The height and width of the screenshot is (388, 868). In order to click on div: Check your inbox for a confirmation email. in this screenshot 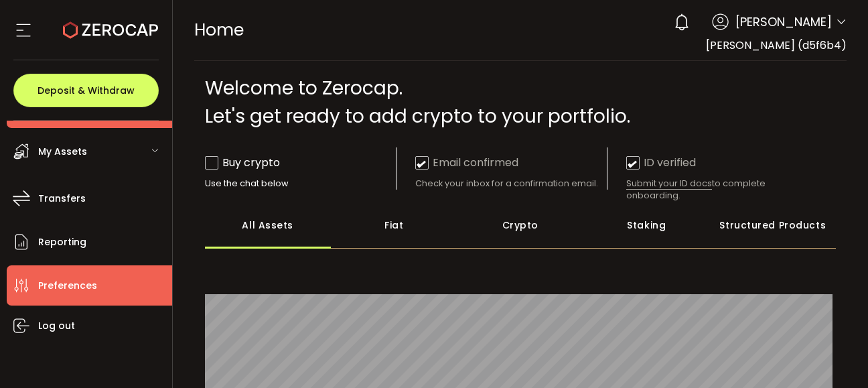, I will do `click(511, 184)`.